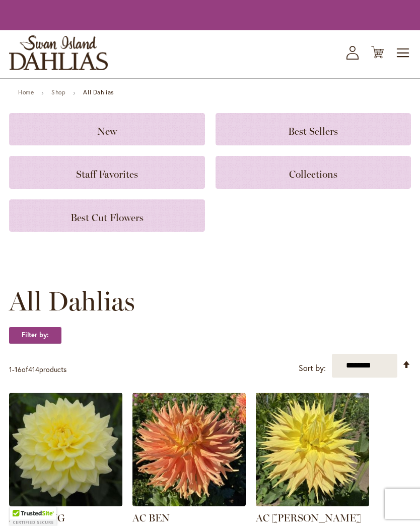  What do you see at coordinates (313, 449) in the screenshot?
I see `img: AC Jeri` at bounding box center [313, 449].